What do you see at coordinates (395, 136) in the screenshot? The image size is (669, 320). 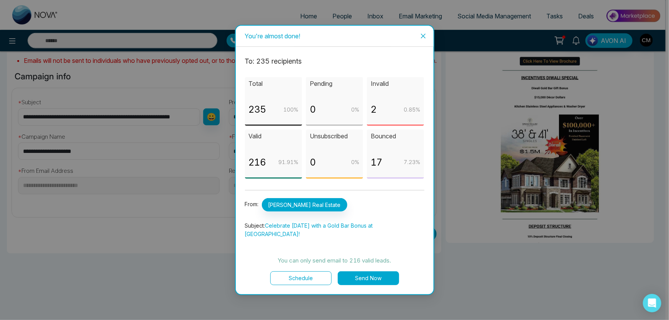 I see `p: Bounced` at bounding box center [395, 136].